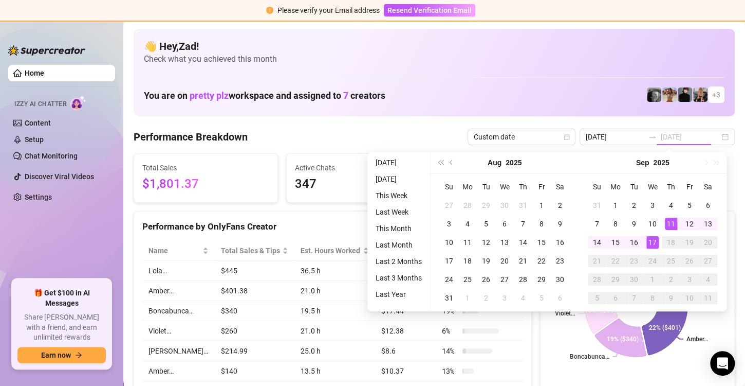 The width and height of the screenshot is (745, 386). I want to click on a: Chat Monitoring, so click(51, 156).